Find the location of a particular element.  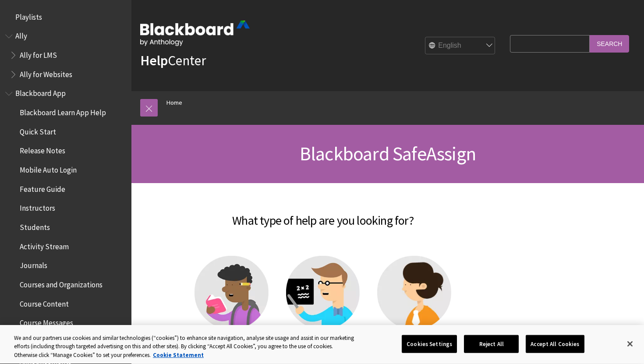

span: Course Messages is located at coordinates (46, 322).